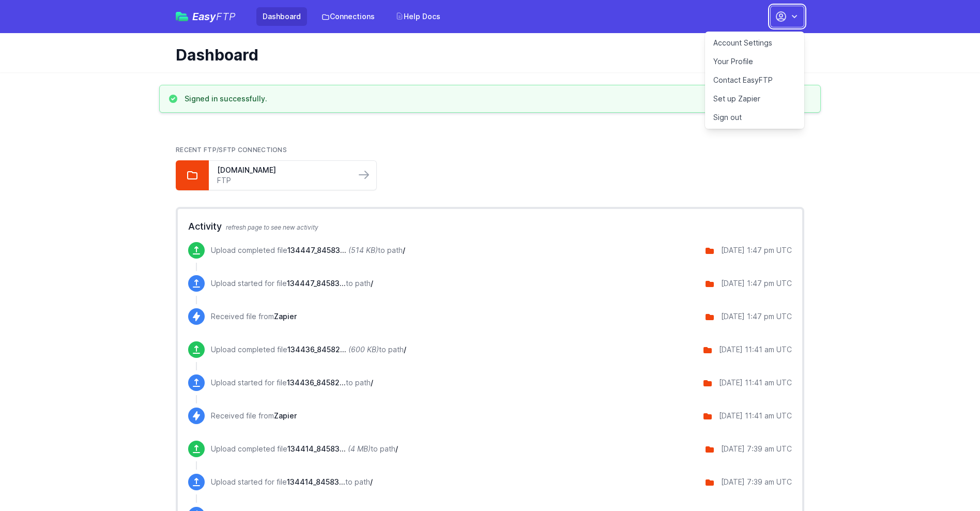 The height and width of the screenshot is (511, 980). Describe the element at coordinates (282, 181) in the screenshot. I see `a: FTP` at that location.